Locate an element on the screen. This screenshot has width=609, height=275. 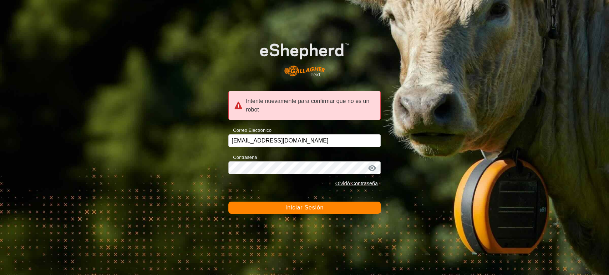
button: Iniciar Sesión is located at coordinates (304, 208).